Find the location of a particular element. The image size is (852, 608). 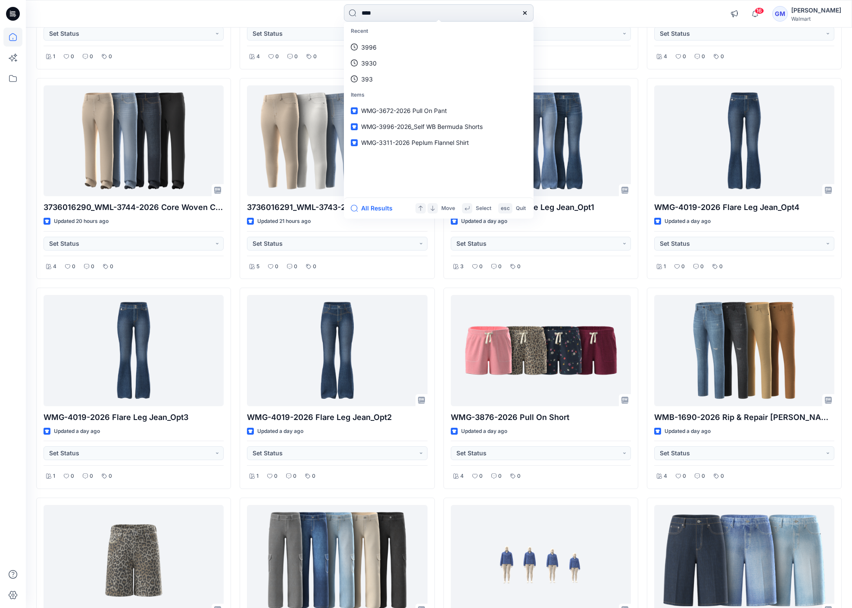

p: WMG-3876-2026 Pull On Short is located at coordinates (541, 417).